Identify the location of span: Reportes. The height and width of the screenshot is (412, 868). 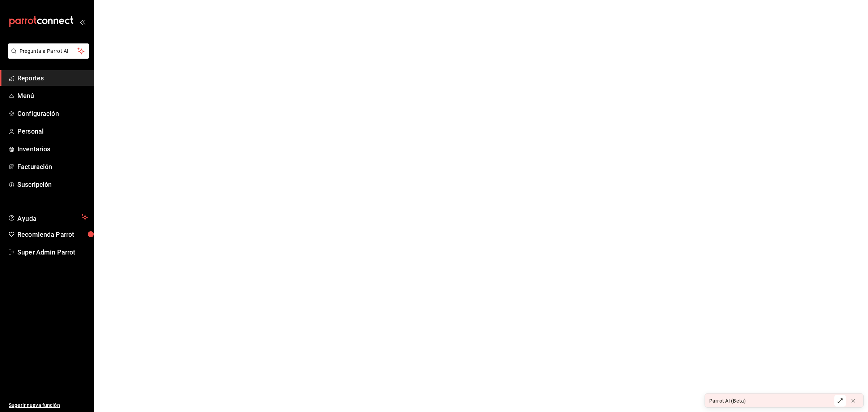
(52, 78).